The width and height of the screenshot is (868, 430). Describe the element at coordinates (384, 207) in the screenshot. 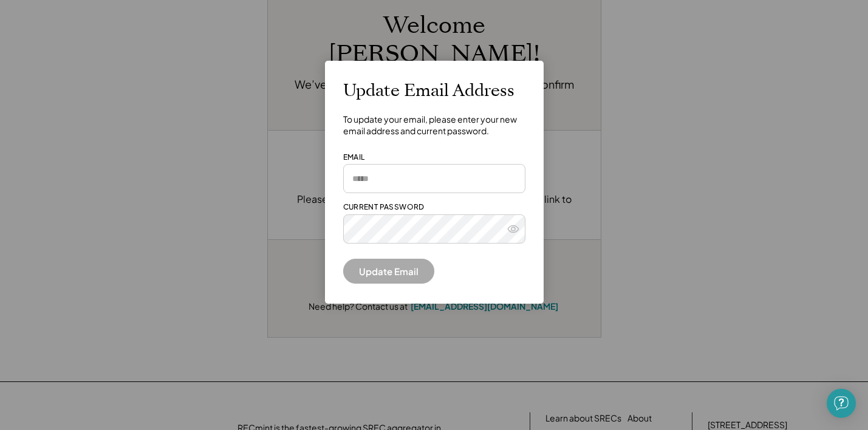

I see `div: CURRENT PASSWORD` at that location.